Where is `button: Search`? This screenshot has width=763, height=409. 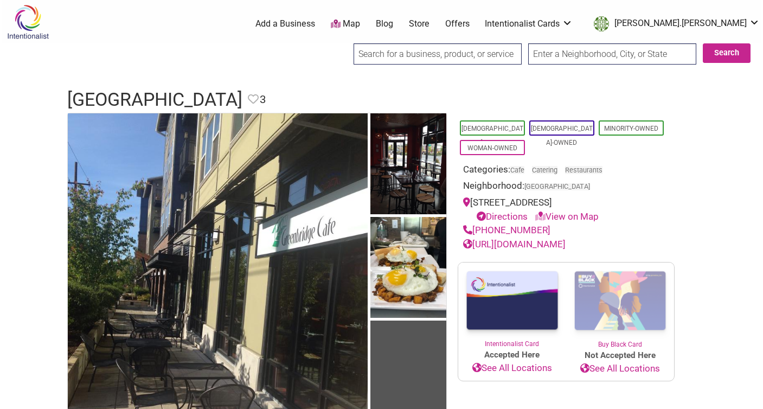
button: Search is located at coordinates (727, 53).